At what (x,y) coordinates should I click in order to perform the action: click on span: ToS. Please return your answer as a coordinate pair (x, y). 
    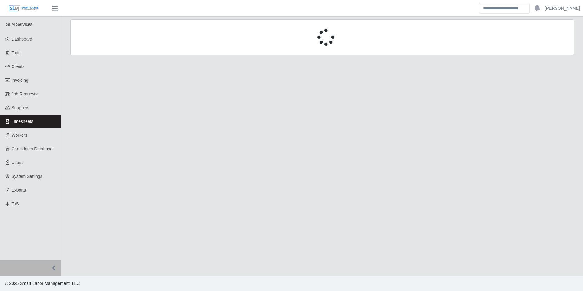
    Looking at the image, I should click on (15, 204).